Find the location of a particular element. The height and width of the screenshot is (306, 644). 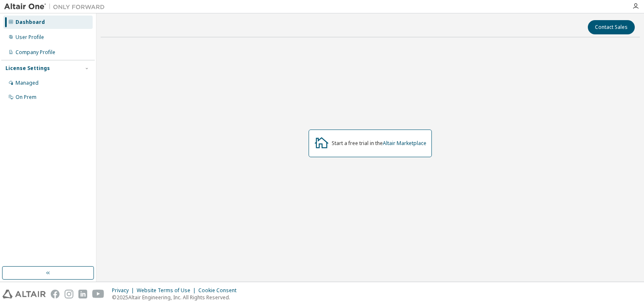

div: Company Profile is located at coordinates (35, 53).